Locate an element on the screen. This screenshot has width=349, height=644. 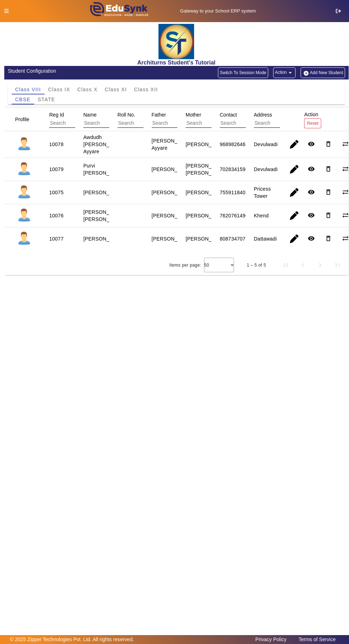
div: Name is located at coordinates (118, 119).